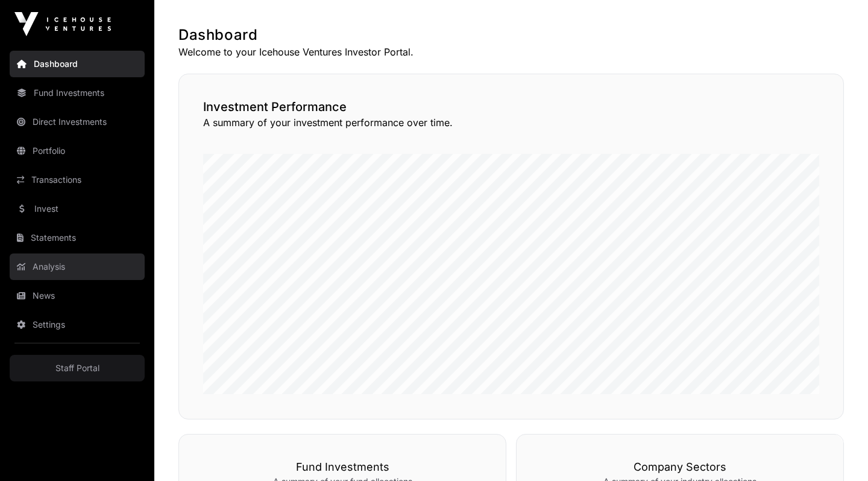 Image resolution: width=868 pixels, height=481 pixels. What do you see at coordinates (679, 467) in the screenshot?
I see `h3: Company Sectors` at bounding box center [679, 467].